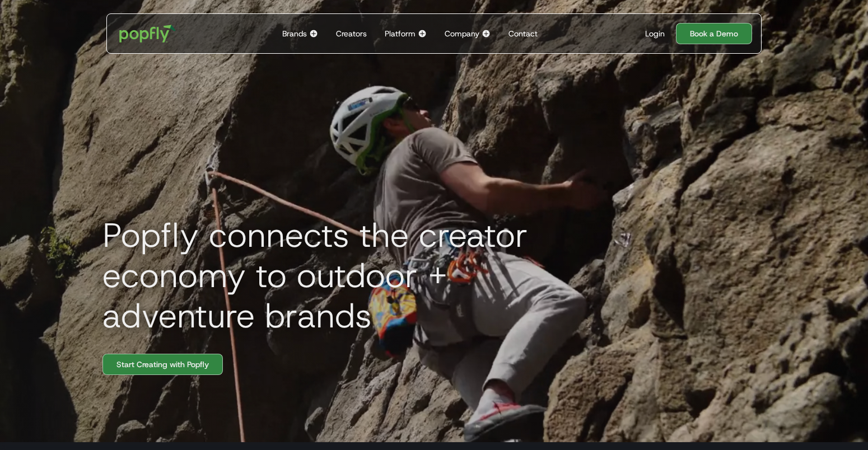 This screenshot has width=868, height=450. What do you see at coordinates (147, 33) in the screenshot?
I see `a: home` at bounding box center [147, 33].